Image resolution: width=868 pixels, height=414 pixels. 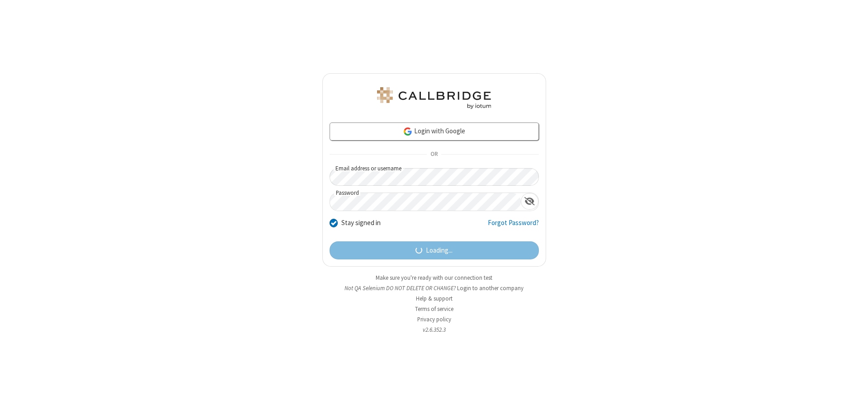 I want to click on a: Make sure you're ready with our connection test, so click(x=434, y=277).